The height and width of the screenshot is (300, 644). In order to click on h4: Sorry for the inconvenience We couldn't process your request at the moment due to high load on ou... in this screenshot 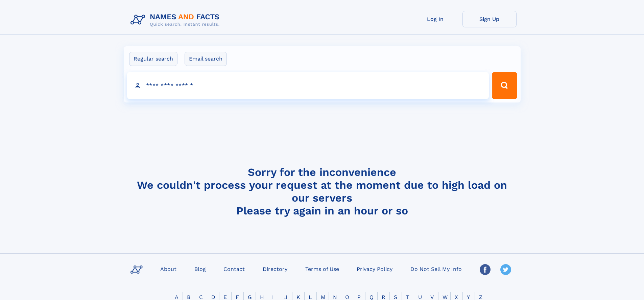, I will do `click(322, 192)`.